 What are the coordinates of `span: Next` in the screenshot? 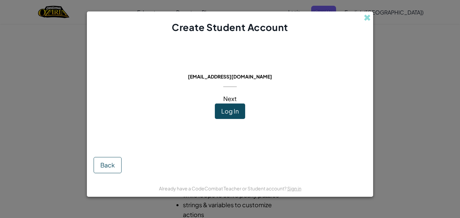 It's located at (230, 98).